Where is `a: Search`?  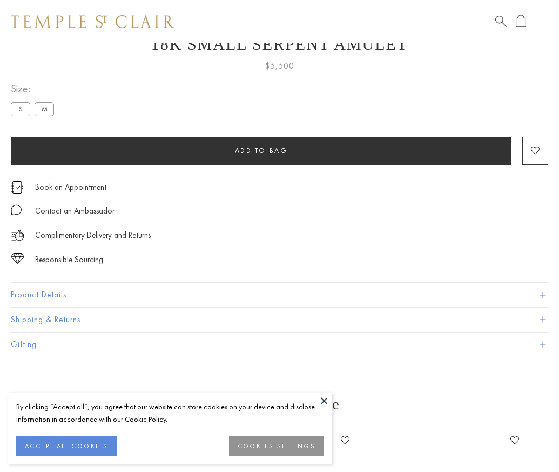 a: Search is located at coordinates (501, 21).